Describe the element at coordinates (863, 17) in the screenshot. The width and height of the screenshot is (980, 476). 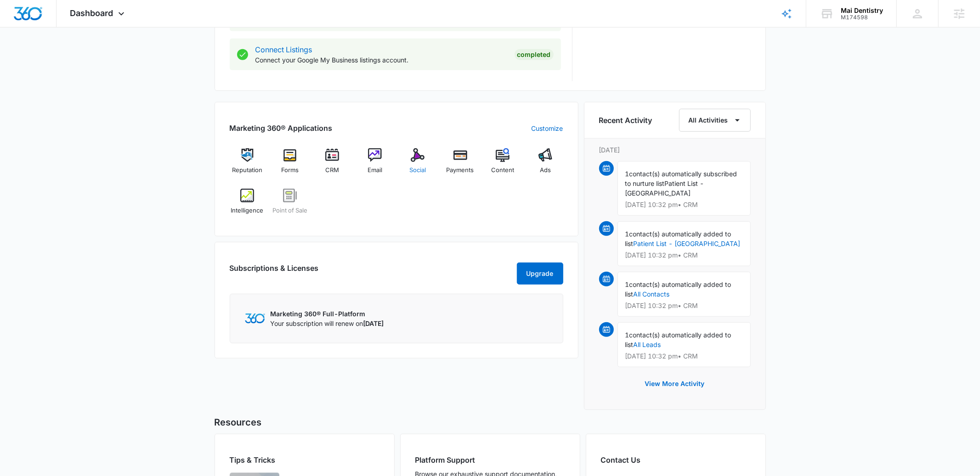
I see `div: account id` at that location.